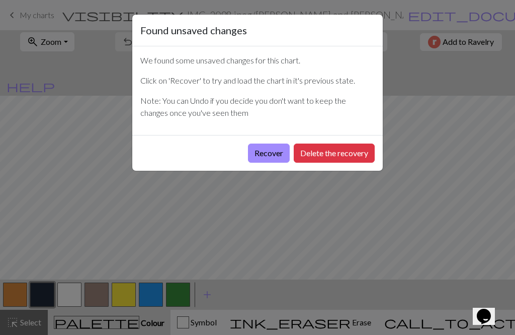 This screenshot has height=335, width=515. What do you see at coordinates (258, 107) in the screenshot?
I see `p: Note: You can Undo if you decide you don't want to keep the changes once you've seen them` at bounding box center [258, 107].